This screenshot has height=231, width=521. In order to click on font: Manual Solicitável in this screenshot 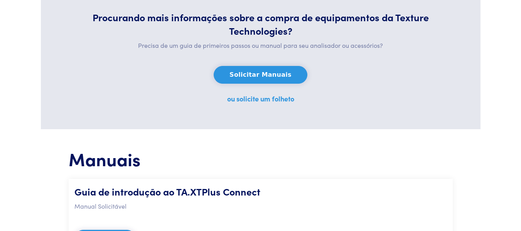, I will do `click(100, 206)`.